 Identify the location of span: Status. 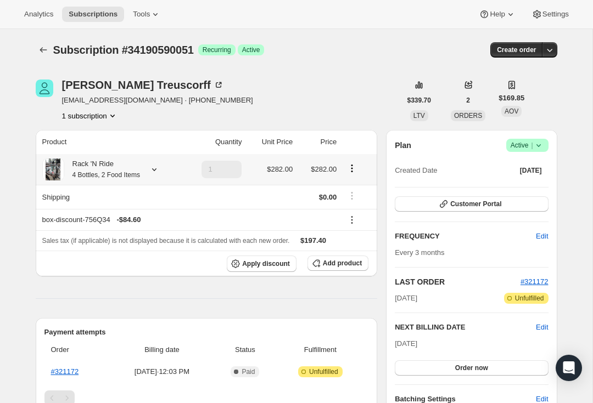
(245, 350).